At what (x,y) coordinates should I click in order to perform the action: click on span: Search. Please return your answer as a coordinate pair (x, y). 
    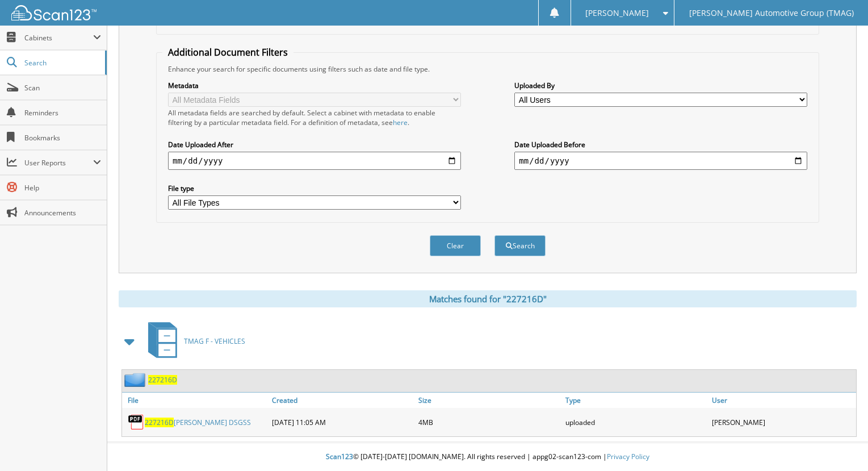
    Looking at the image, I should click on (62, 63).